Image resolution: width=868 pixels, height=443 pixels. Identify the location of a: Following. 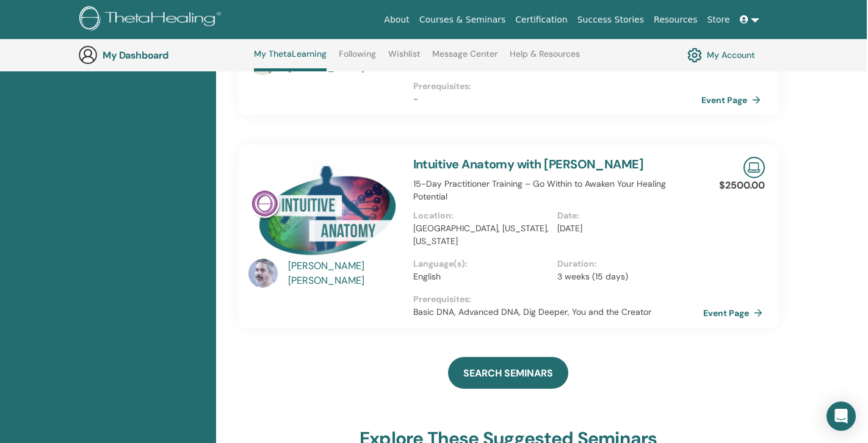
(357, 58).